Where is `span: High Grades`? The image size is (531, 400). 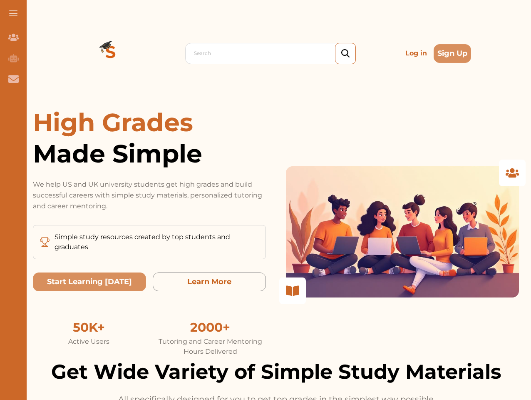
span: High Grades is located at coordinates (113, 122).